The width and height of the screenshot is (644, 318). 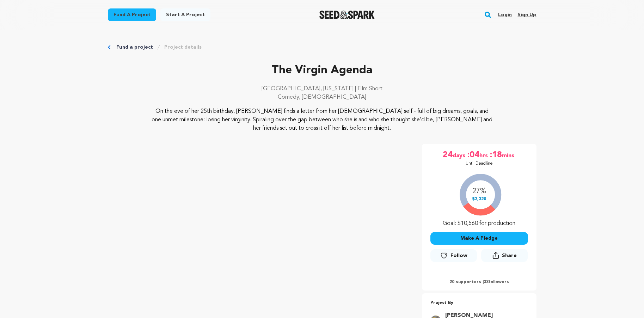 What do you see at coordinates (478, 238) in the screenshot?
I see `button: Make A Pledge` at bounding box center [478, 238].